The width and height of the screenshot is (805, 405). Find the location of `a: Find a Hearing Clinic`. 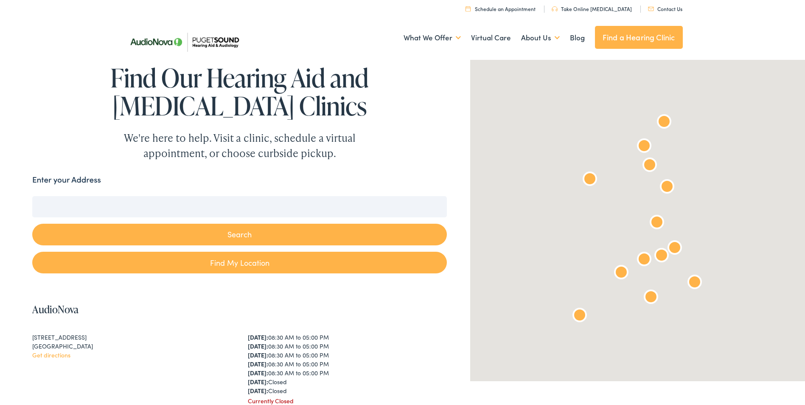

a: Find a Hearing Clinic is located at coordinates (639, 37).